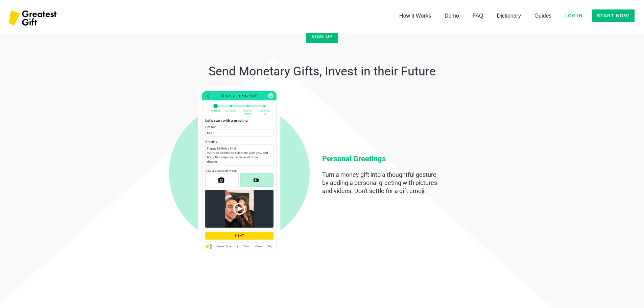 The height and width of the screenshot is (308, 644). What do you see at coordinates (322, 37) in the screenshot?
I see `a: Sign up` at bounding box center [322, 37].